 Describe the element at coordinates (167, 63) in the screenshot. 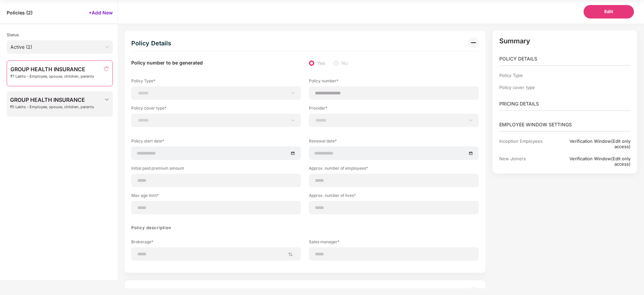

I see `label: Policy number to be generated` at that location.